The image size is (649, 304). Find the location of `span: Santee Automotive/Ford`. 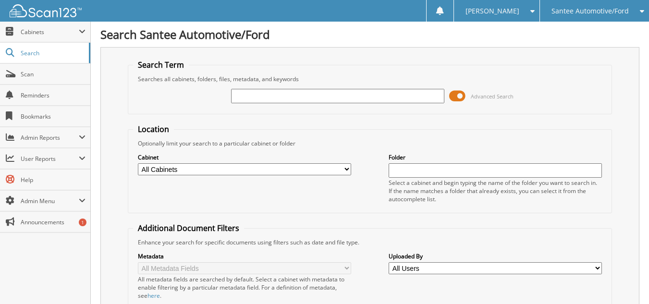

span: Santee Automotive/Ford is located at coordinates (590, 11).